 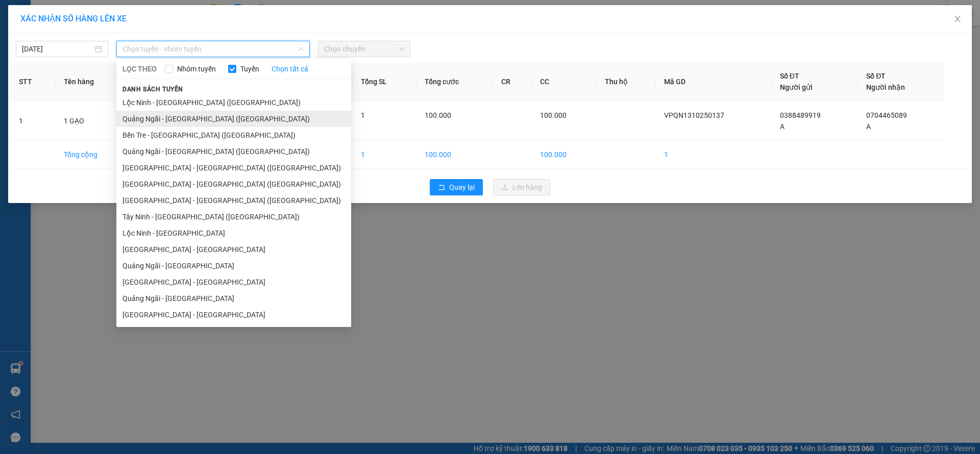 What do you see at coordinates (626, 82) in the screenshot?
I see `th: Thu hộ` at bounding box center [626, 82].